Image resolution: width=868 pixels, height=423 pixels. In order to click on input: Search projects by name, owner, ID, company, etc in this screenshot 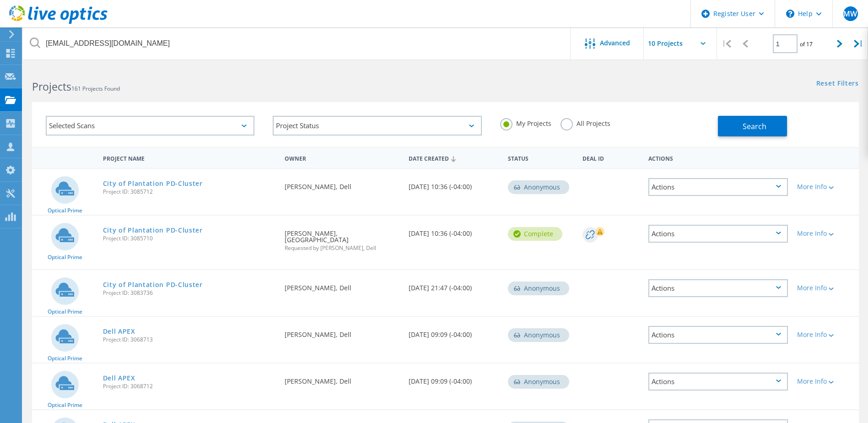, I will do `click(297, 44)`.